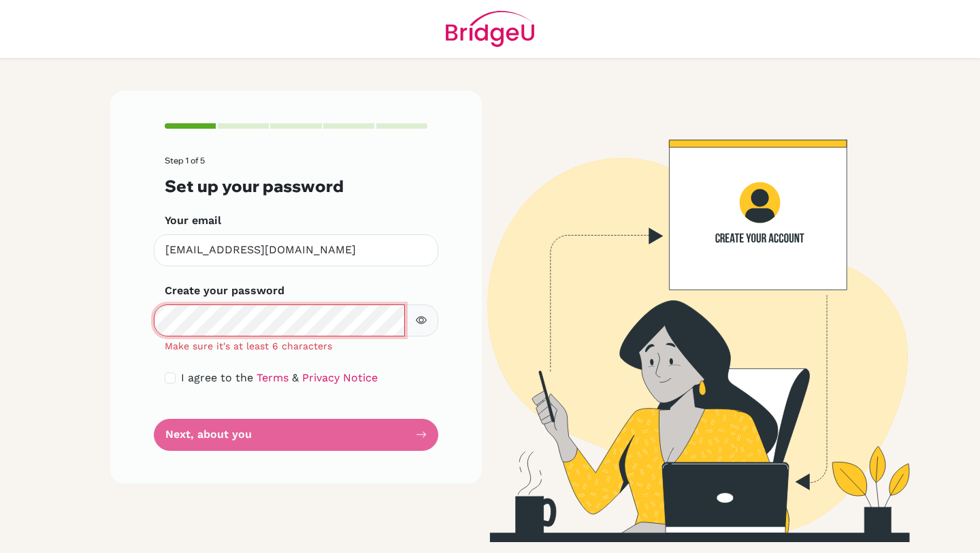  I want to click on a: Terms, so click(272, 378).